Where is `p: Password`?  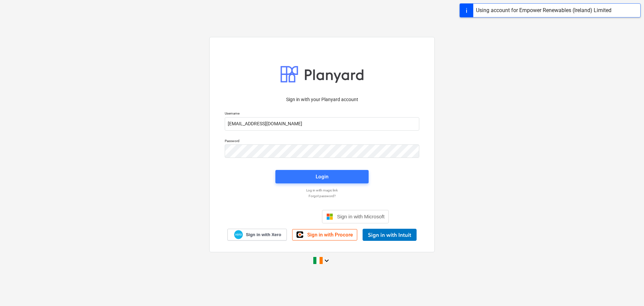 p: Password is located at coordinates (322, 141).